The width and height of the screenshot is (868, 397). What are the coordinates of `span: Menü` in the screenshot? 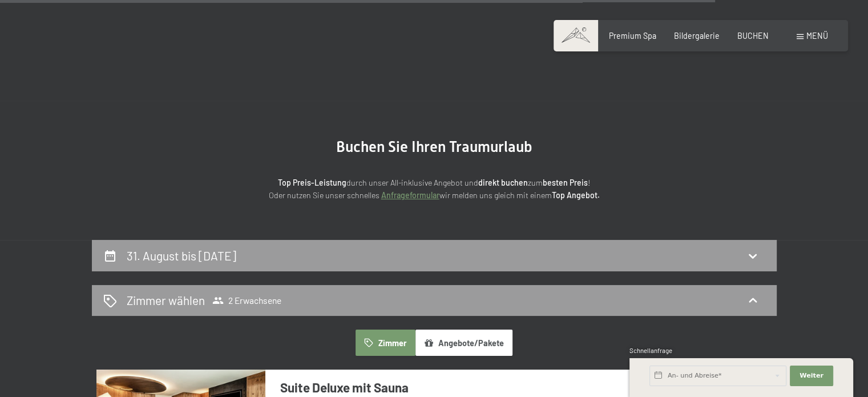 It's located at (817, 35).